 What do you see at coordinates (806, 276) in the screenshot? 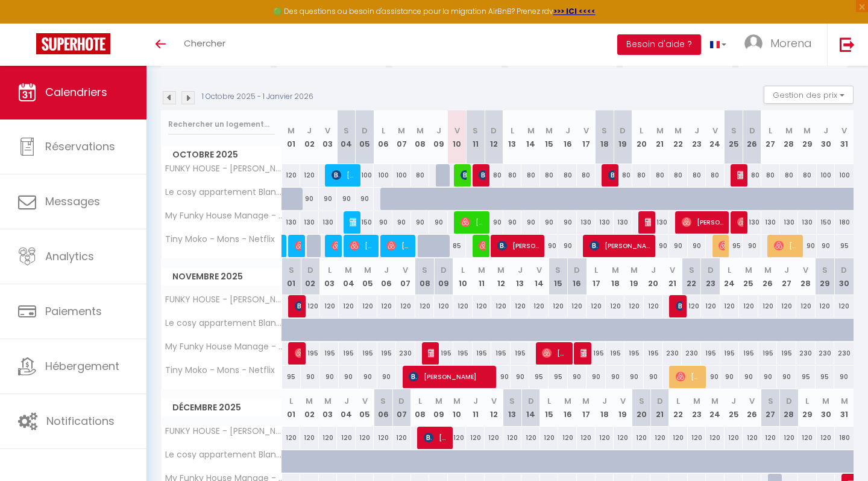
I see `th: 28` at bounding box center [806, 276].